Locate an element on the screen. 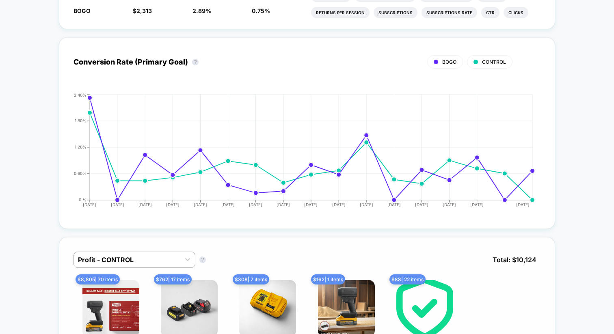 This screenshot has height=334, width=614. li: Subscriptions Rate is located at coordinates (449, 13).